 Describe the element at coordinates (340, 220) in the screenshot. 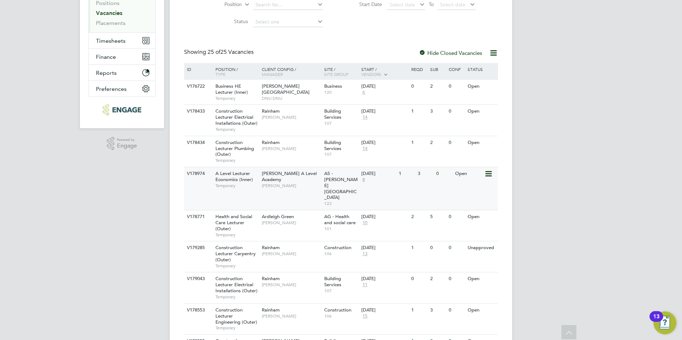

I see `span: AG - Health and social care` at that location.